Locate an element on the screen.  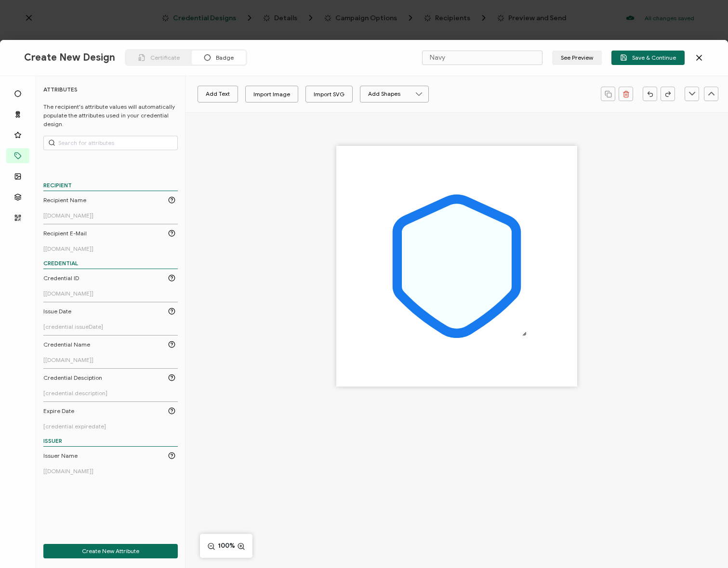
span: [credential.description] is located at coordinates (75, 393).